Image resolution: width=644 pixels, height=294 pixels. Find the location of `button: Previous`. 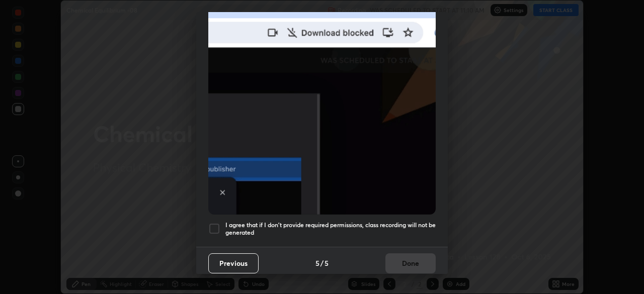

button: Previous is located at coordinates (234, 263).